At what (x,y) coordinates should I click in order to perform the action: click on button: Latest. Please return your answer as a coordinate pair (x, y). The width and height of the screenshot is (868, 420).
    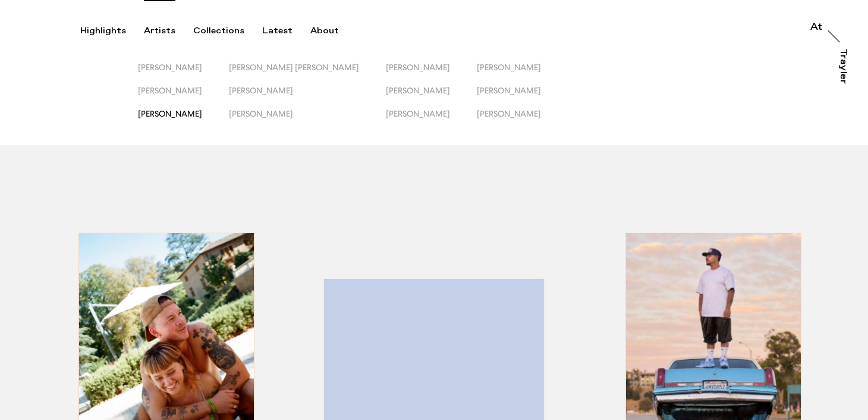
    Looking at the image, I should click on (286, 31).